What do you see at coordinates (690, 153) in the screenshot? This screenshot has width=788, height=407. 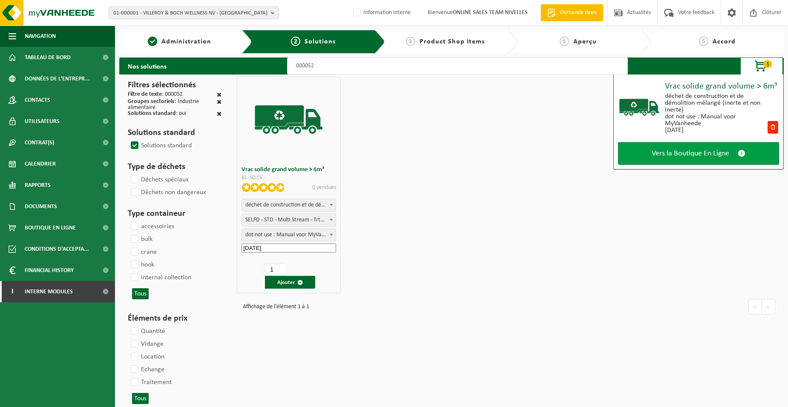 I see `span: Vers la Boutique En Ligne` at bounding box center [690, 153].